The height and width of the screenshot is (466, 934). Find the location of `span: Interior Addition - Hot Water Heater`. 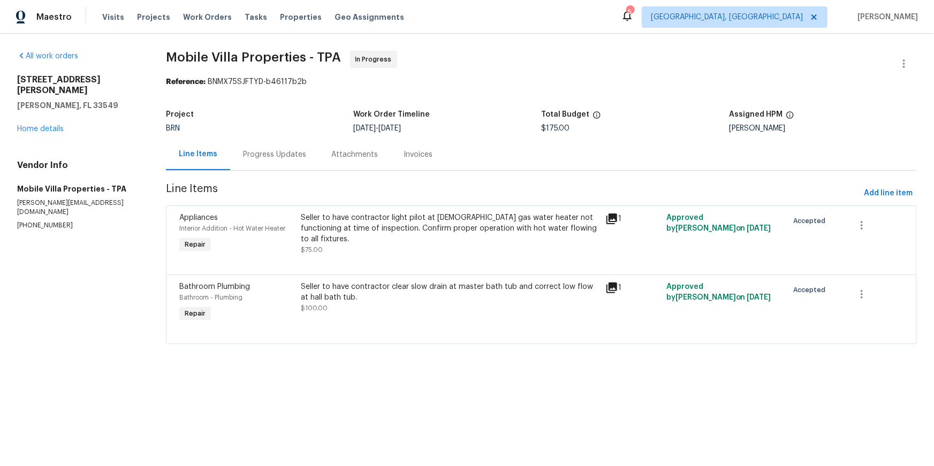

span: Interior Addition - Hot Water Heater is located at coordinates (232, 228).